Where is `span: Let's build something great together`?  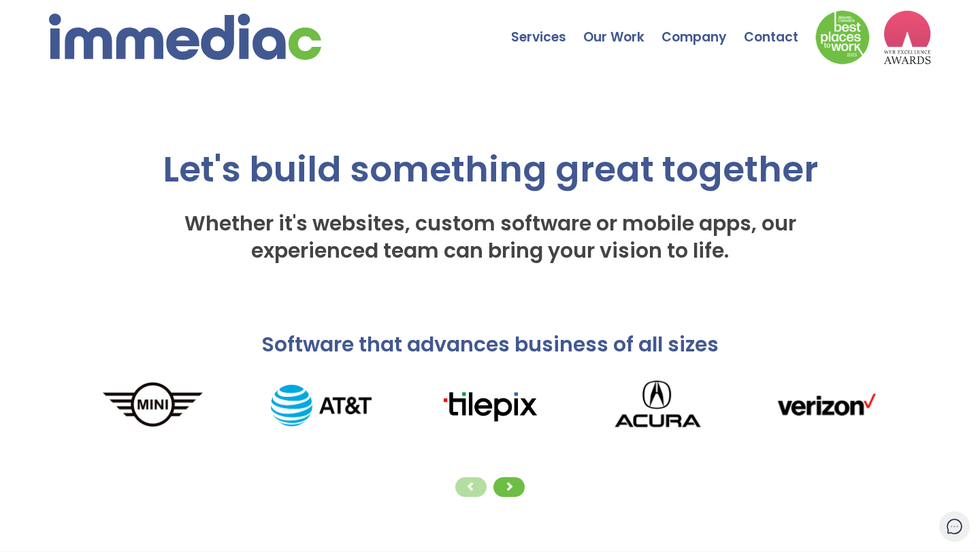
span: Let's build something great together is located at coordinates (490, 169).